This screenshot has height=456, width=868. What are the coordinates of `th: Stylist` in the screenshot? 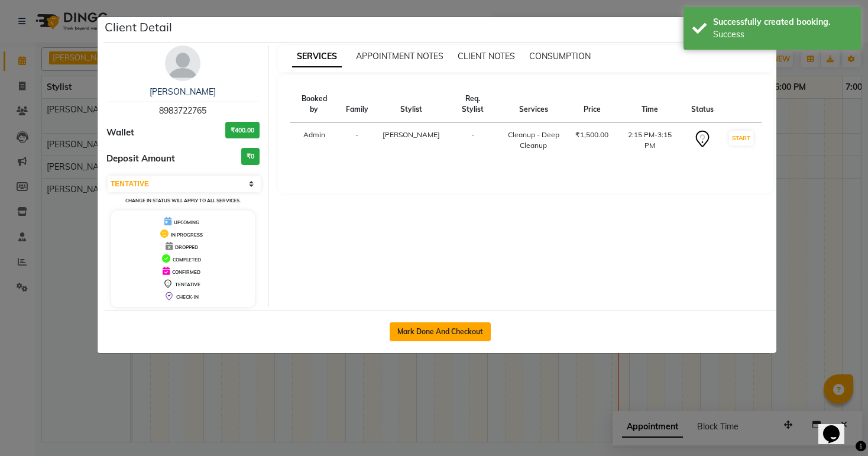 It's located at (411, 104).